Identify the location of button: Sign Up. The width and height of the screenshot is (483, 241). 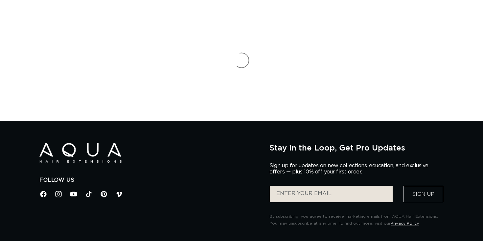
(423, 194).